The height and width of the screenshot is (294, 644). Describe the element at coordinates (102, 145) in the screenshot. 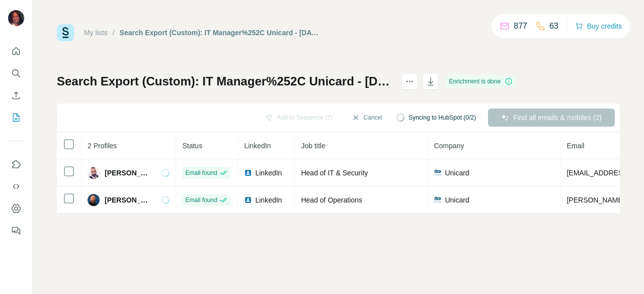

I see `span: 2 Profiles` at that location.